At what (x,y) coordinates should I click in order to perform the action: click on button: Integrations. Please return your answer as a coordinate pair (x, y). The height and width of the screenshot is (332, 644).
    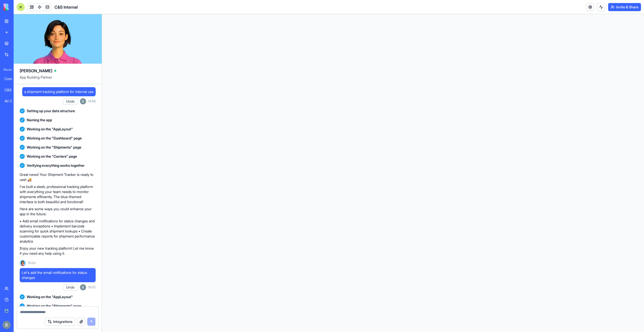
    Looking at the image, I should click on (60, 321).